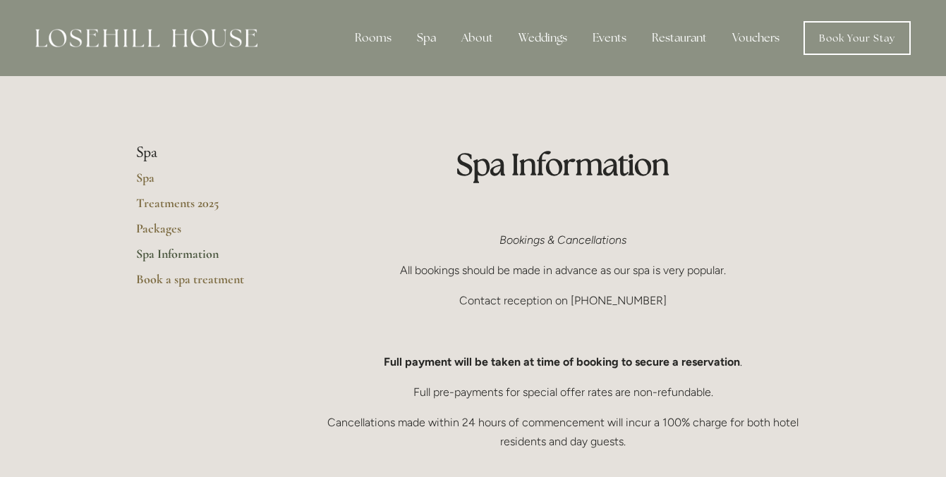  Describe the element at coordinates (373, 38) in the screenshot. I see `div: Rooms` at that location.